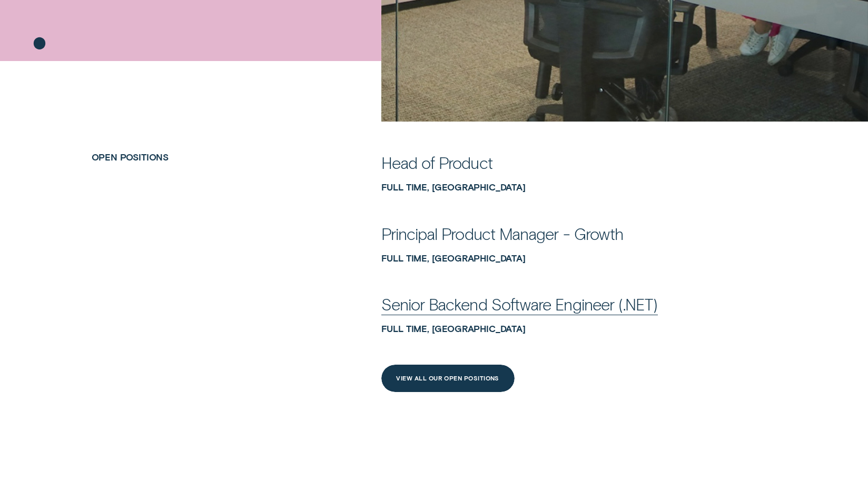 This screenshot has height=482, width=868. What do you see at coordinates (579, 178) in the screenshot?
I see `a: Head of ProductFull Time, Sydney` at bounding box center [579, 178].